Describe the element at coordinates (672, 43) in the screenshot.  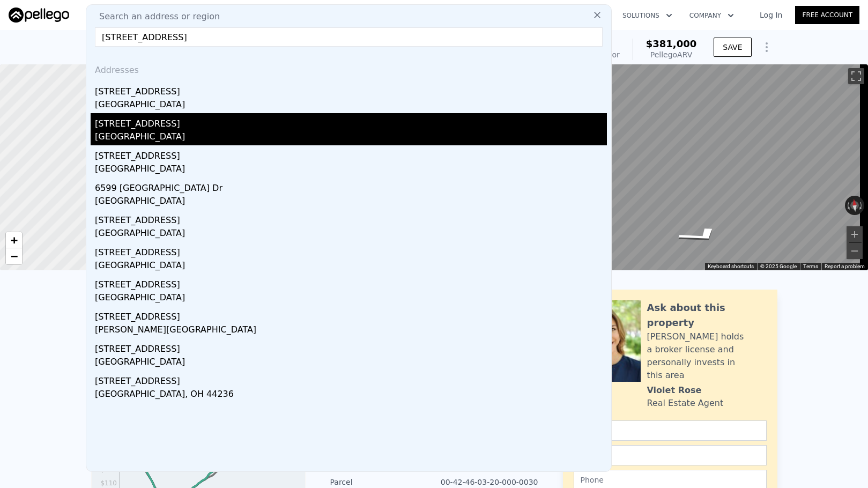
I see `span: $381,000` at that location.